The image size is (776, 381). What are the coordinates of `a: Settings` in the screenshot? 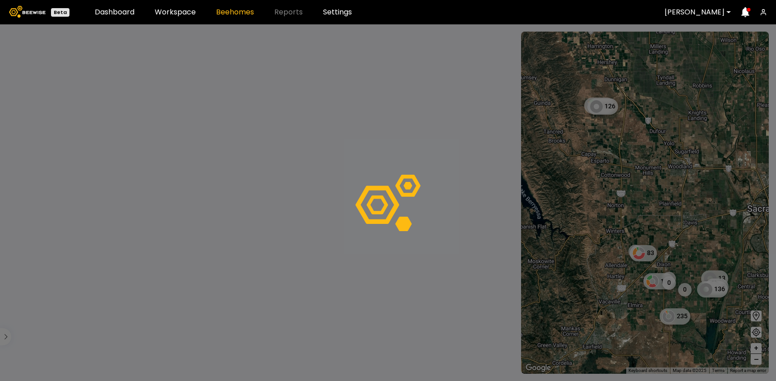 It's located at (338, 12).